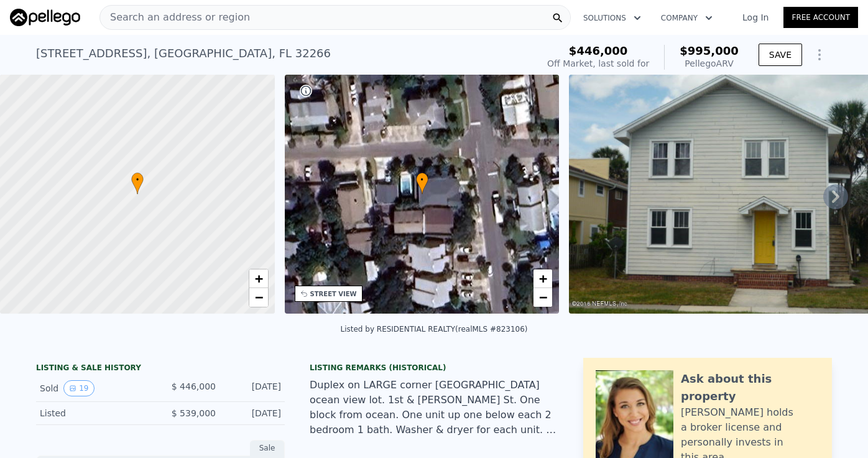 This screenshot has width=868, height=458. What do you see at coordinates (161, 369) in the screenshot?
I see `div: LISTING & SALE HISTORY` at bounding box center [161, 369].